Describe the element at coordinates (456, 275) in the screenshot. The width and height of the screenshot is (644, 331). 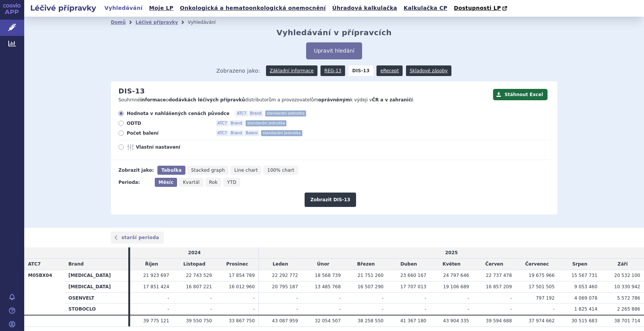
I see `span: 24 797 646` at that location.